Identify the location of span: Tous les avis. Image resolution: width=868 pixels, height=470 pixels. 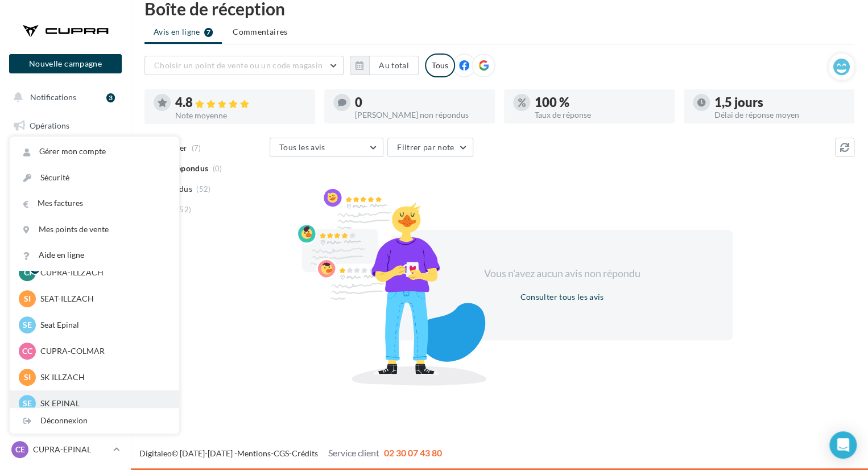
(302, 147).